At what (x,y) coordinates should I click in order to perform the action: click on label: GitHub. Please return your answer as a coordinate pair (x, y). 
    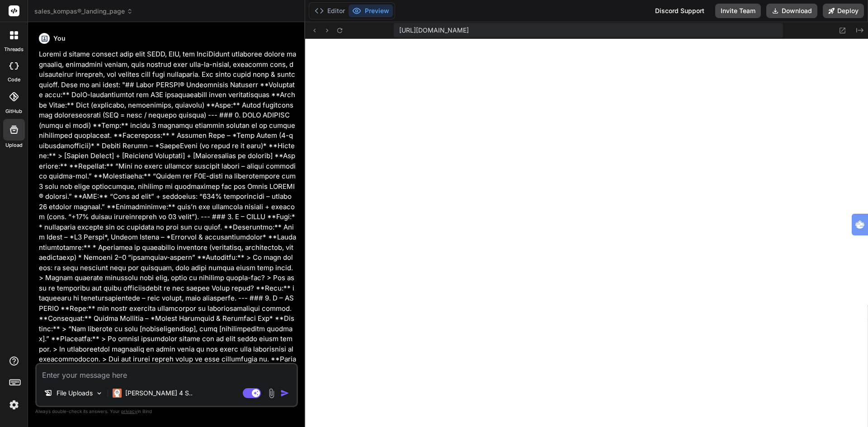
    Looking at the image, I should click on (13, 111).